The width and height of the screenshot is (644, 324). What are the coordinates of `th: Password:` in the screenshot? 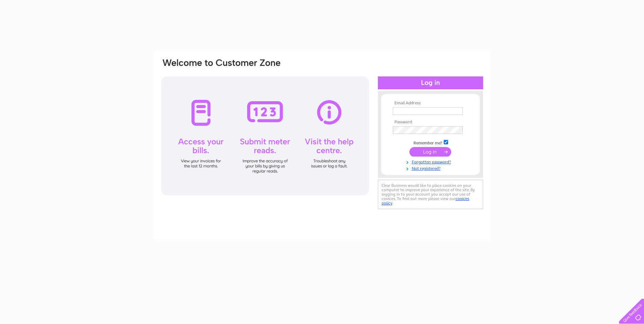 It's located at (431, 122).